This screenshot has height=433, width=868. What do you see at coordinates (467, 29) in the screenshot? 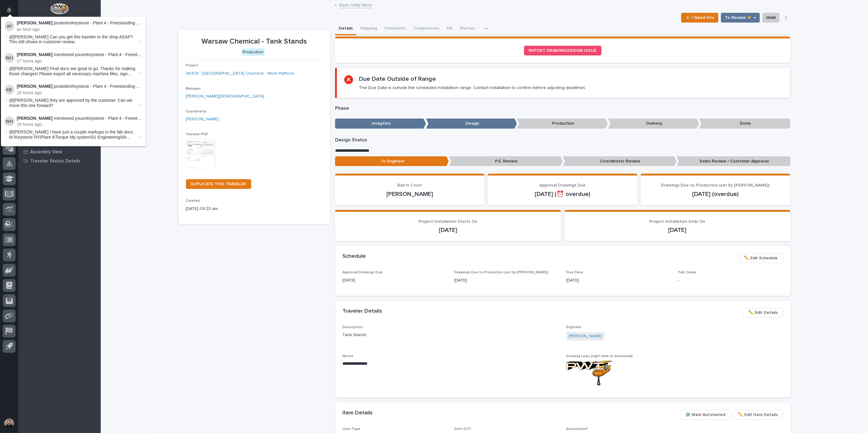
I see `button: Metrics` at bounding box center [467, 29].